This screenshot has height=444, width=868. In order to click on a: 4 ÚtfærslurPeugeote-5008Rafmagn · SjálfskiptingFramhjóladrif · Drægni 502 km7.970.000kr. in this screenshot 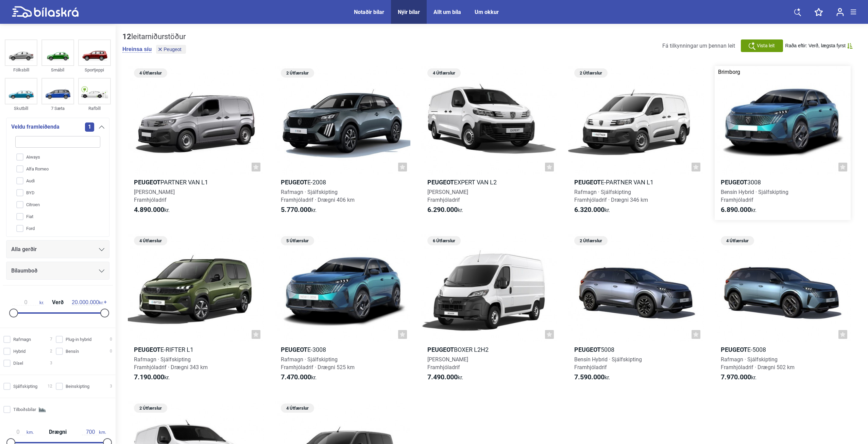, I will do `click(783, 311)`.